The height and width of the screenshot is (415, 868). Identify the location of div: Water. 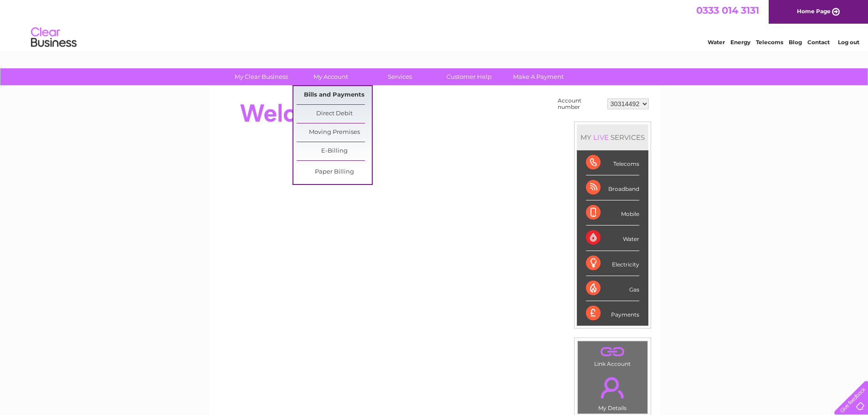
(613, 238).